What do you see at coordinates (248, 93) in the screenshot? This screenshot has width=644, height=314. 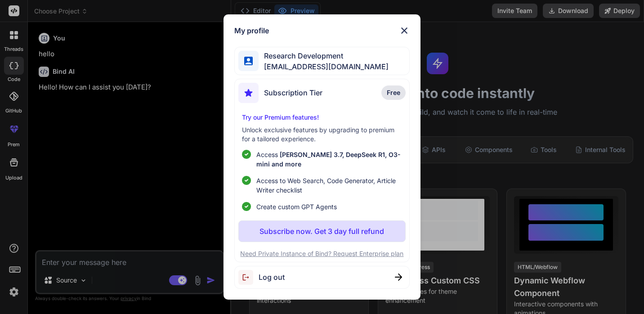 I see `img: subscription` at bounding box center [248, 93].